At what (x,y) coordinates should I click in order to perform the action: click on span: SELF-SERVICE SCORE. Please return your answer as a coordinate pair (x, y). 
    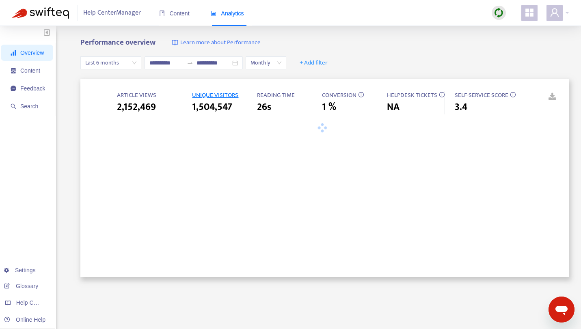
    Looking at the image, I should click on (482, 95).